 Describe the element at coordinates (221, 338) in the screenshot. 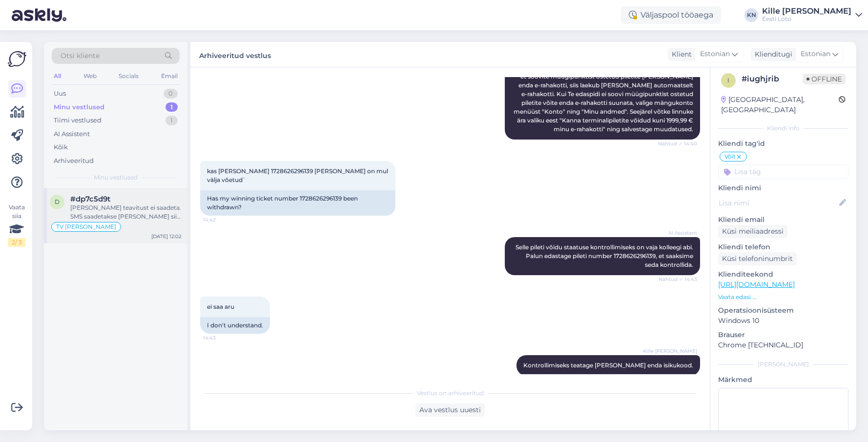

I see `span: 14:43` at that location.